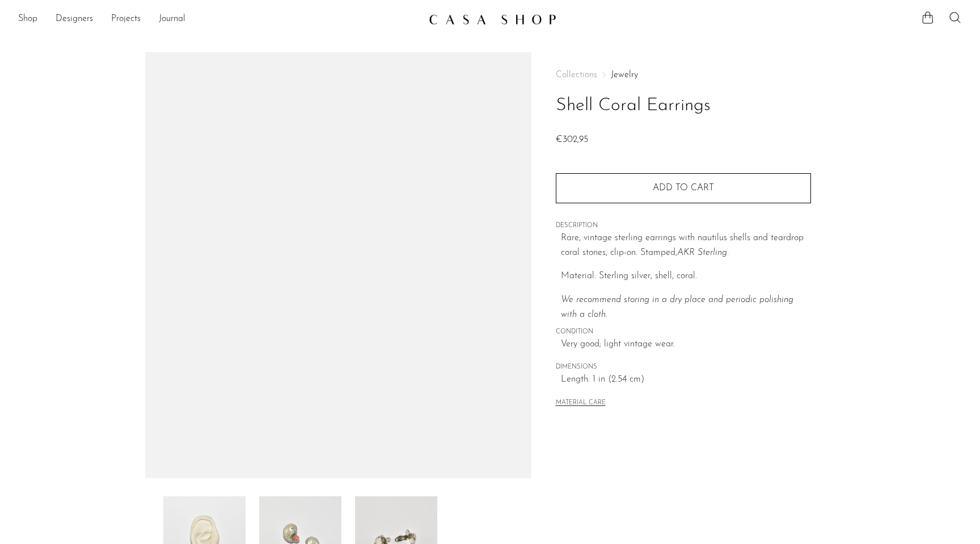  What do you see at coordinates (576, 75) in the screenshot?
I see `span: Collections` at bounding box center [576, 75].